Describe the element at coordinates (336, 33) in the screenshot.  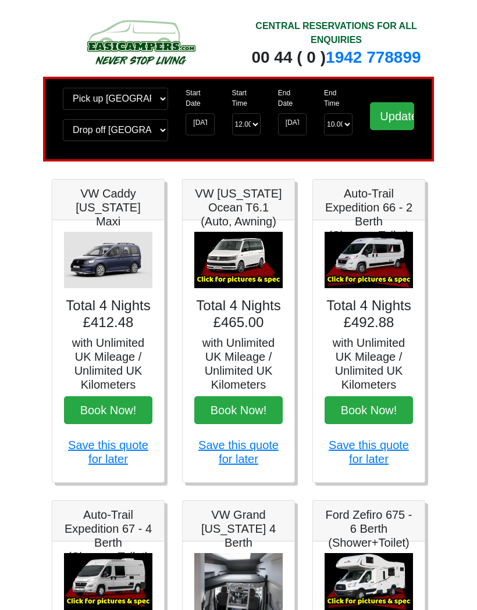
I see `div: CENTRAL RESERVATIONS FOR ALL ENQUIRIES` at that location.